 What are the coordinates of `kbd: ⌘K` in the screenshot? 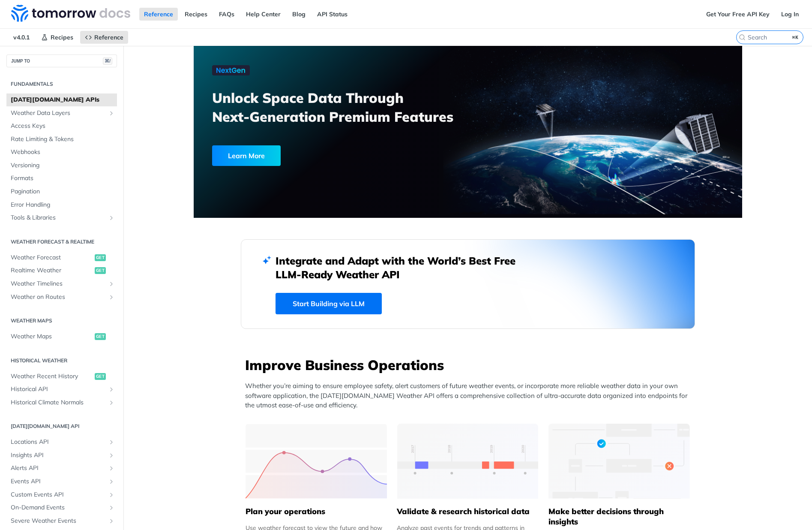 It's located at (795, 37).